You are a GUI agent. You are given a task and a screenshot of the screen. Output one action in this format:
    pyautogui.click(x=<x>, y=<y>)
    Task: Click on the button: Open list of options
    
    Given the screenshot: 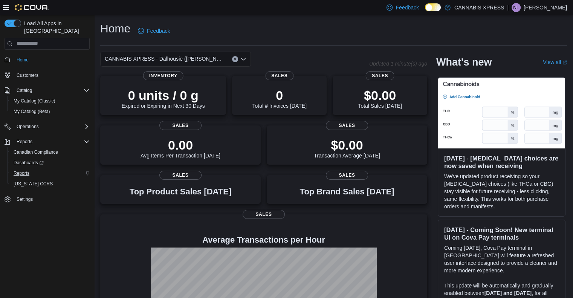 What is the action you would take?
    pyautogui.click(x=243, y=59)
    